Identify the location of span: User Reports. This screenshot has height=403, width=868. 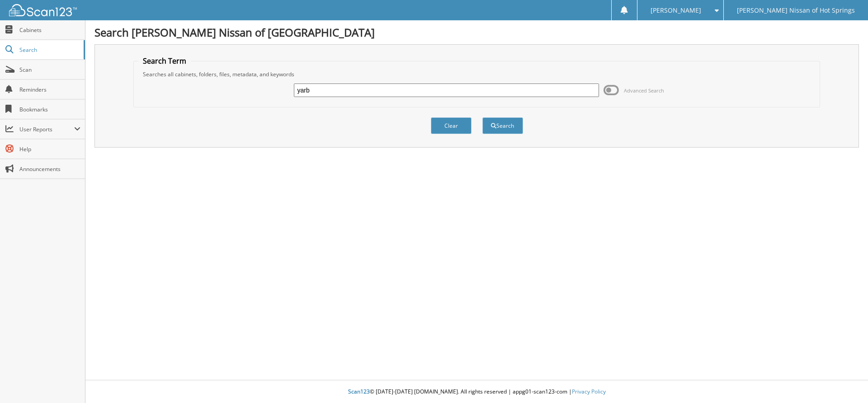
(47, 129).